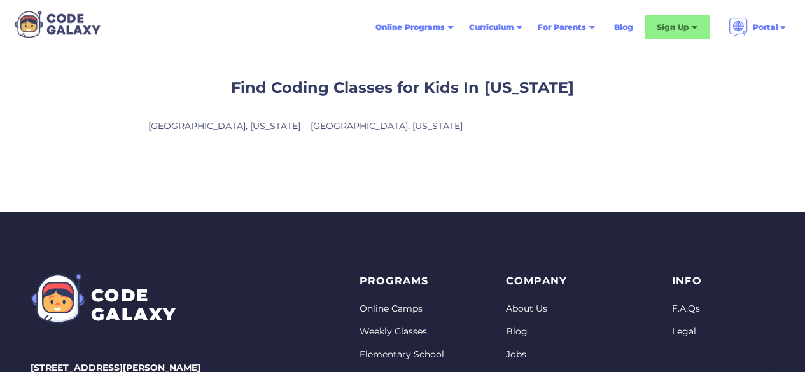 The image size is (805, 372). What do you see at coordinates (134, 305) in the screenshot?
I see `div: CODE GALAXY` at bounding box center [134, 305].